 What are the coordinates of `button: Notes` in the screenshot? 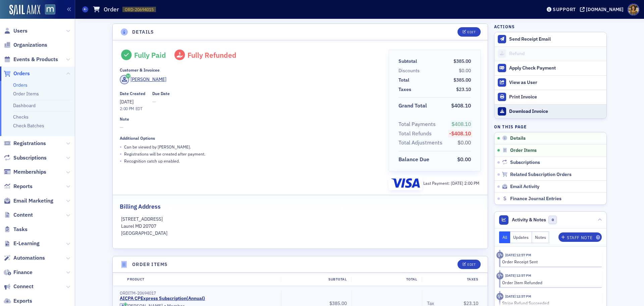 It's located at (541, 237).